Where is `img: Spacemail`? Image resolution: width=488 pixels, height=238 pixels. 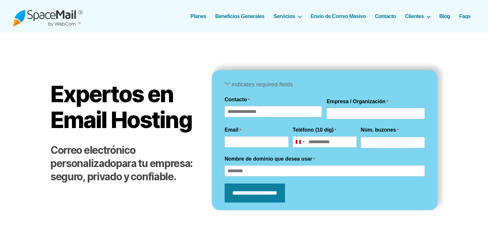
img: Spacemail is located at coordinates (48, 16).